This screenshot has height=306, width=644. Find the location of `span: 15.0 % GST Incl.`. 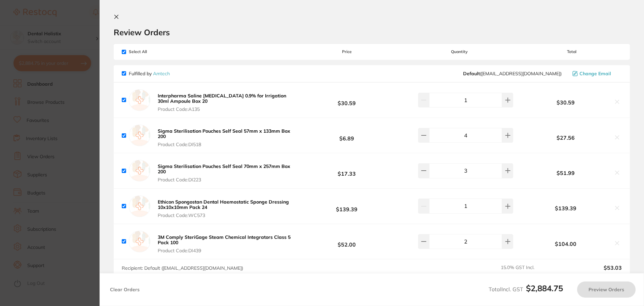

span: 15.0 % GST Incl. is located at coordinates (530, 273).